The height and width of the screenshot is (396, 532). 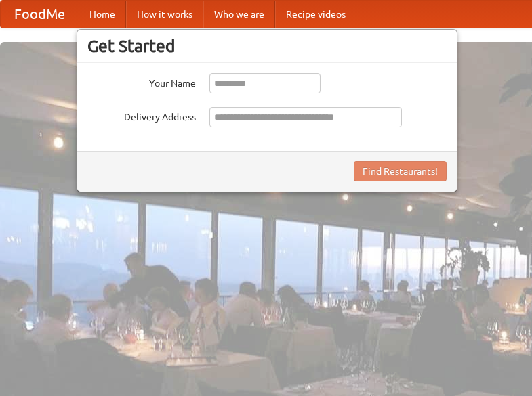 I want to click on a: Recipe videos, so click(x=316, y=14).